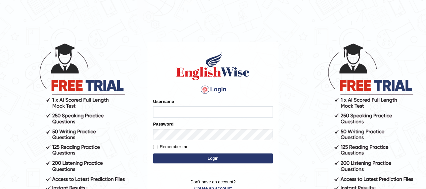  I want to click on label: Password, so click(163, 124).